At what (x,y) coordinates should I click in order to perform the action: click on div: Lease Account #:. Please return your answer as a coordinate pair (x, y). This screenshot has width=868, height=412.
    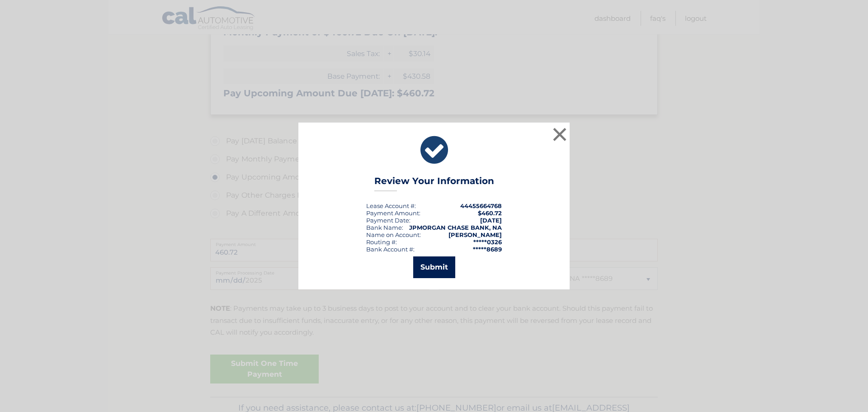
    Looking at the image, I should click on (391, 206).